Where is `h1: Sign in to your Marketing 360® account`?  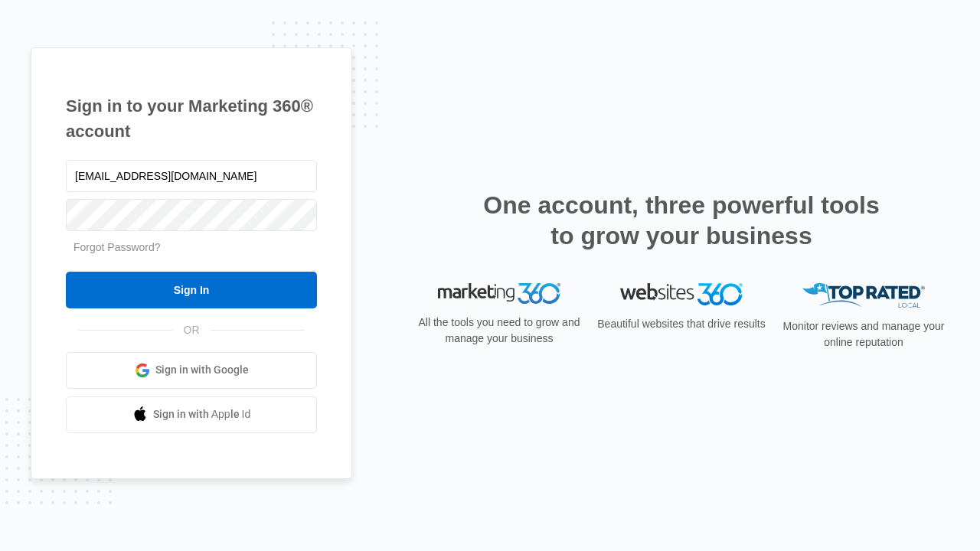
h1: Sign in to your Marketing 360® account is located at coordinates (191, 119).